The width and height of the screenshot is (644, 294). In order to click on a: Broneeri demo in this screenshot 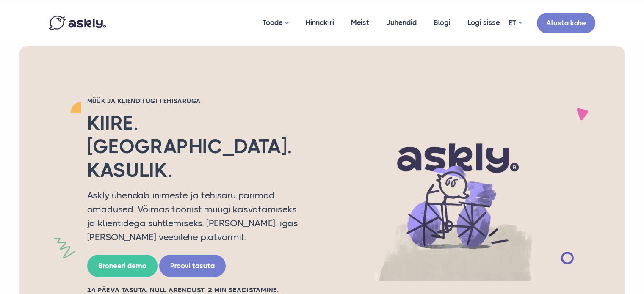, I will do `click(122, 266)`.